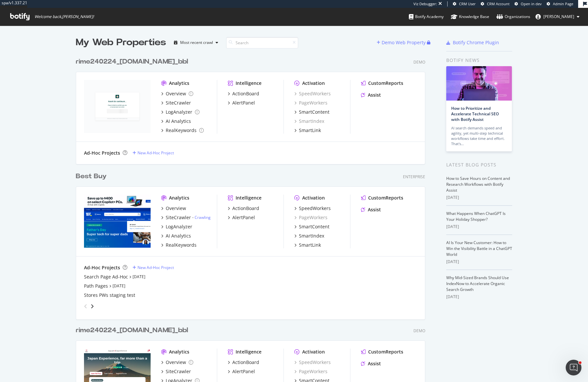 The image size is (588, 382). Describe the element at coordinates (559, 16) in the screenshot. I see `span: frank` at that location.